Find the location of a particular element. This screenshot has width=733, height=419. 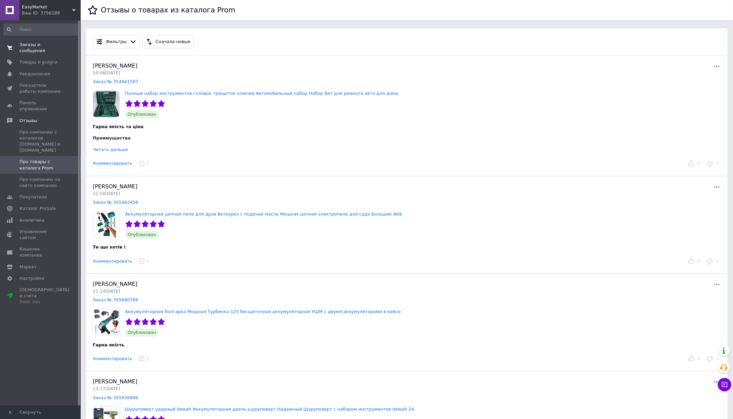

button: Фильтры is located at coordinates (116, 42).